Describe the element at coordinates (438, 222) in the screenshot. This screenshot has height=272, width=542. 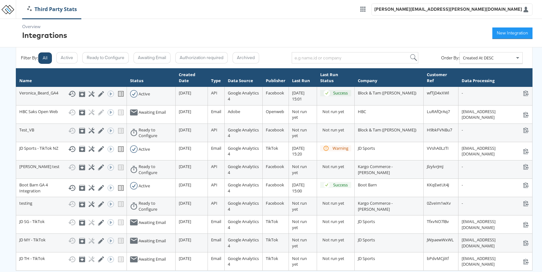
I see `span: TfxvNO7lBv` at that location.